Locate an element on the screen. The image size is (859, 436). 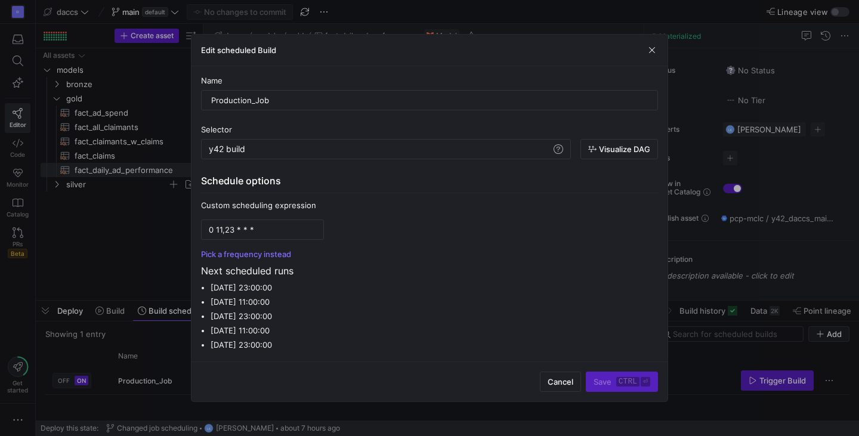
h3: Edit scheduled Build is located at coordinates (239, 50).